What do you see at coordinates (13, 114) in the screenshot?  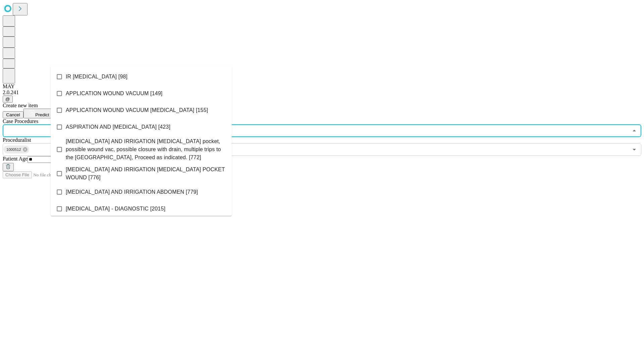 I see `span: Cancel` at bounding box center [13, 114].